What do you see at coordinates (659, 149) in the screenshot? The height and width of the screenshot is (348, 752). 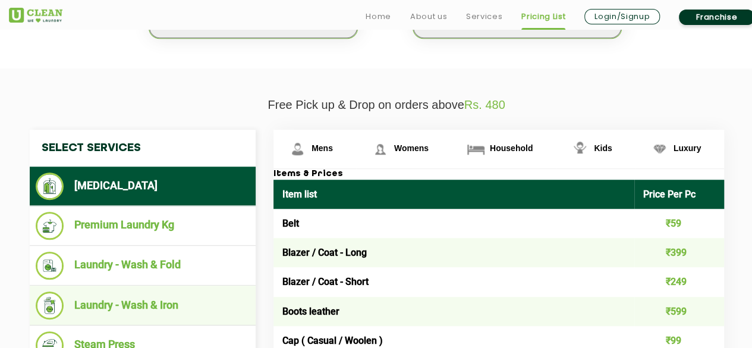 I see `img: Luxury` at bounding box center [659, 149].